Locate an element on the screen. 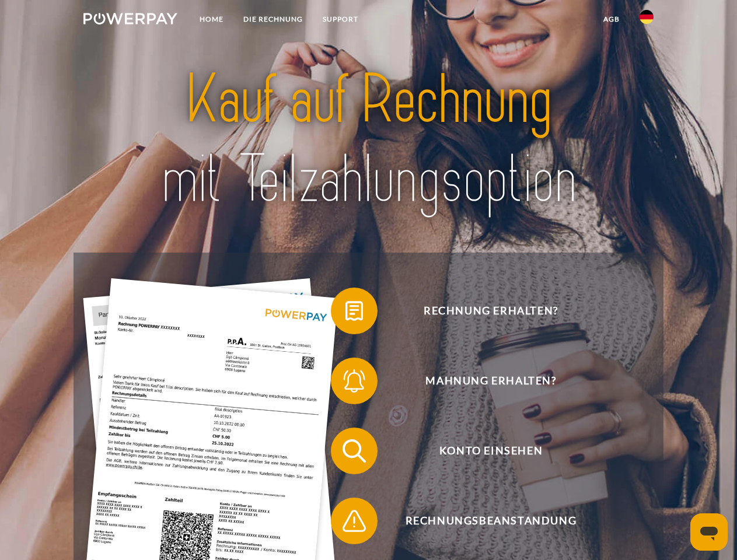  a: Konto einsehen is located at coordinates (483, 451).